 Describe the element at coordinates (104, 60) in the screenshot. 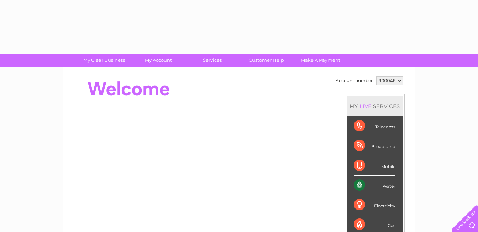

I see `a: My Clear Business` at that location.